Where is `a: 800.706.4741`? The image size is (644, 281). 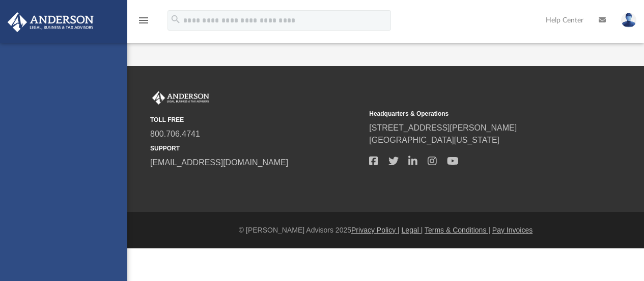
a: 800.706.4741 is located at coordinates (175, 134).